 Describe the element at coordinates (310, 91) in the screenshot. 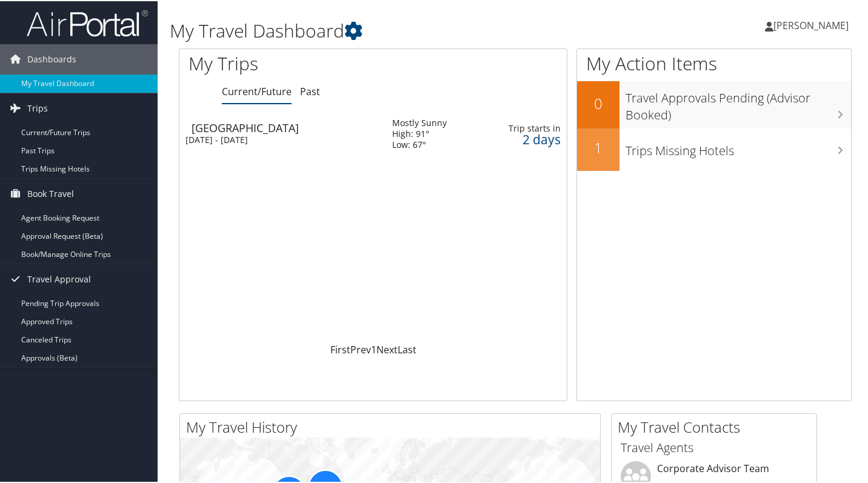

I see `a: Past` at that location.